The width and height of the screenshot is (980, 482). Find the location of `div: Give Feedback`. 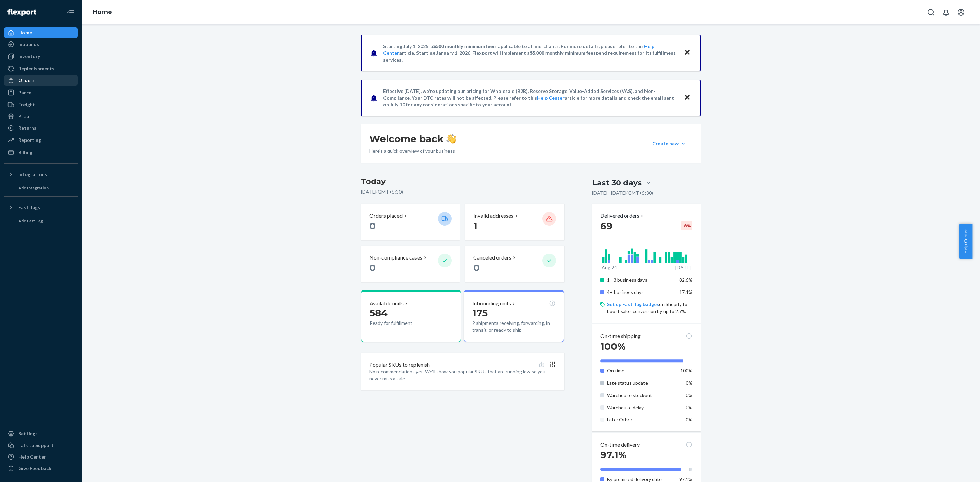

div: Give Feedback is located at coordinates (35, 469).